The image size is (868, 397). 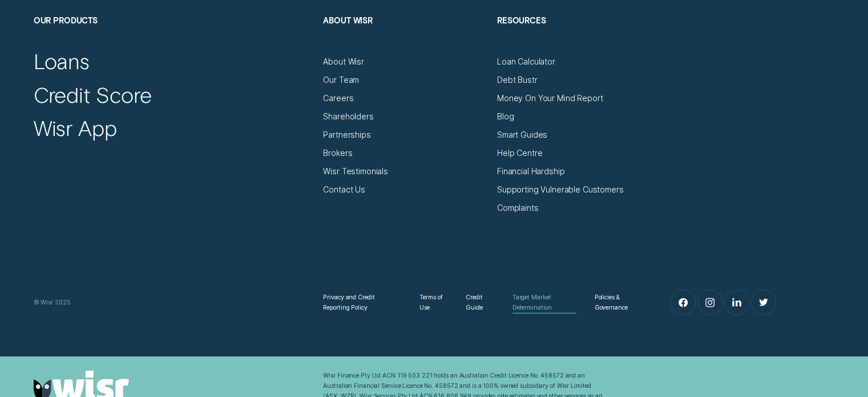 I want to click on a: Smart Guides, so click(x=523, y=135).